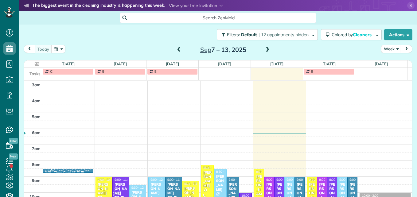  What do you see at coordinates (348, 180) in the screenshot?
I see `span: 9:00 - 11:30` at bounding box center [348, 180].